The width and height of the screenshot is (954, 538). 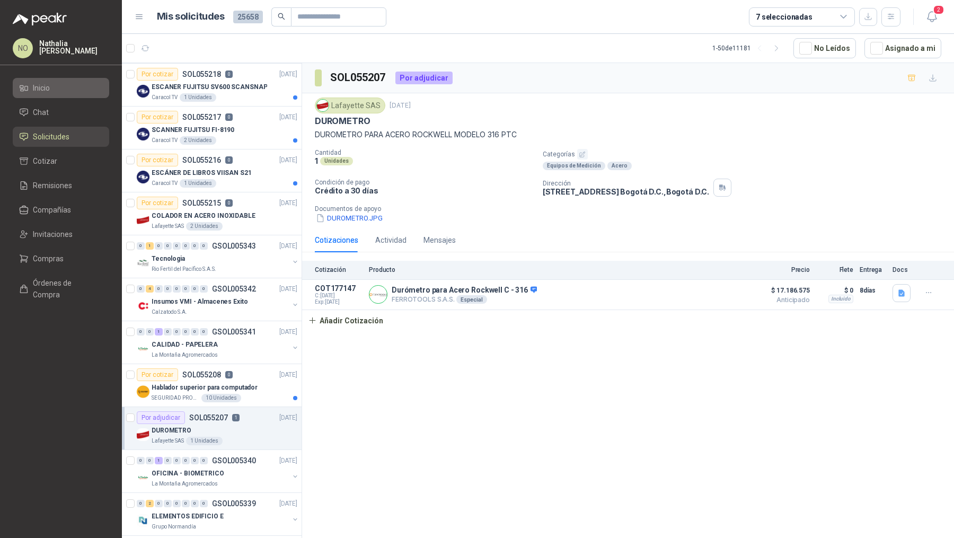 What do you see at coordinates (161, 417) in the screenshot?
I see `div: Por adjudicar` at bounding box center [161, 417].